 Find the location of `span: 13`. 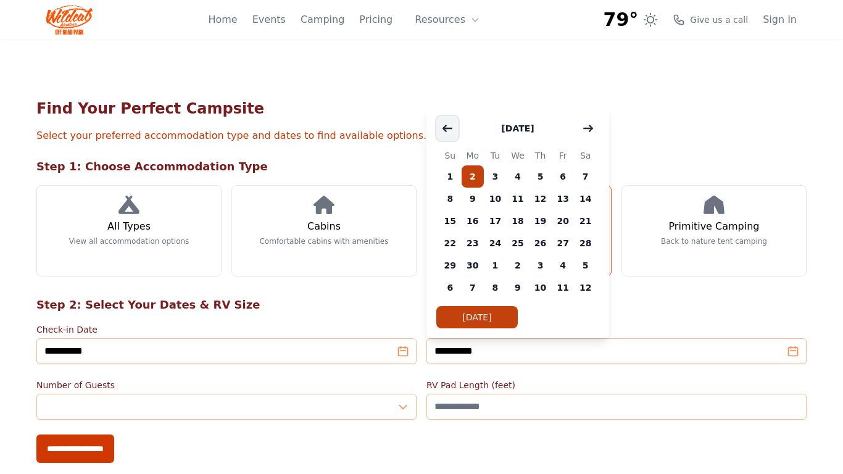

span: 13 is located at coordinates (563, 199).